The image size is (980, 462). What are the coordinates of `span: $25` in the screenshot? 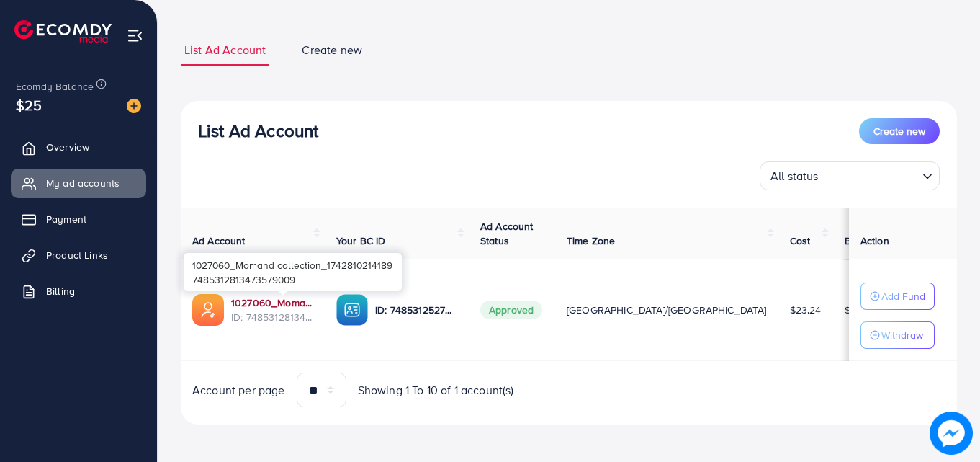 It's located at (29, 104).